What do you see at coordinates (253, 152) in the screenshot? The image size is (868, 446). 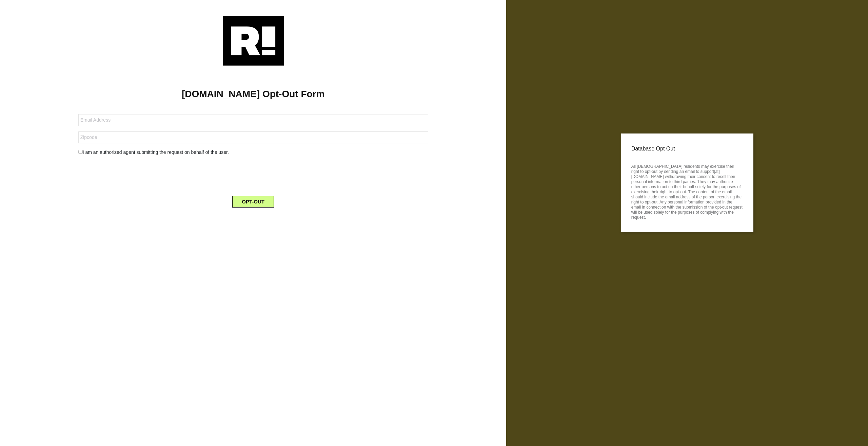 I see `div: I am an authorized agent submitting the request on behalf of the user.` at bounding box center [253, 152].